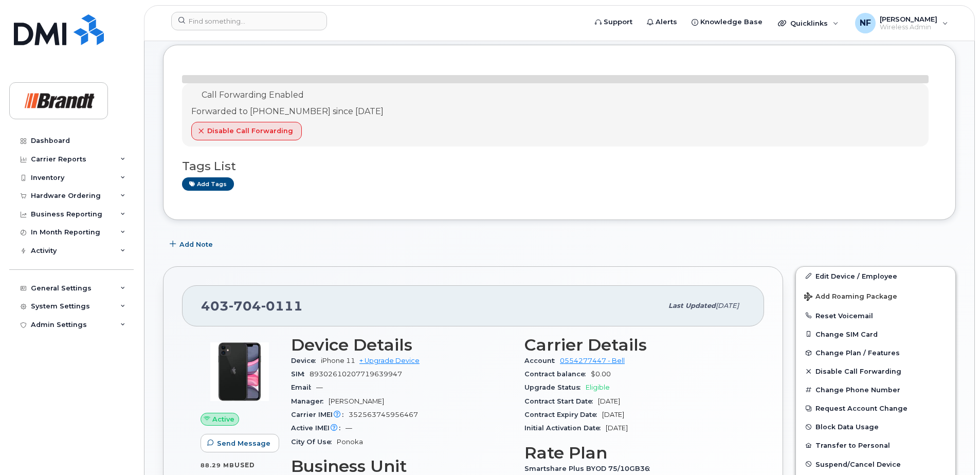 This screenshot has height=475, width=980. I want to click on span: Knowledge Base, so click(731, 22).